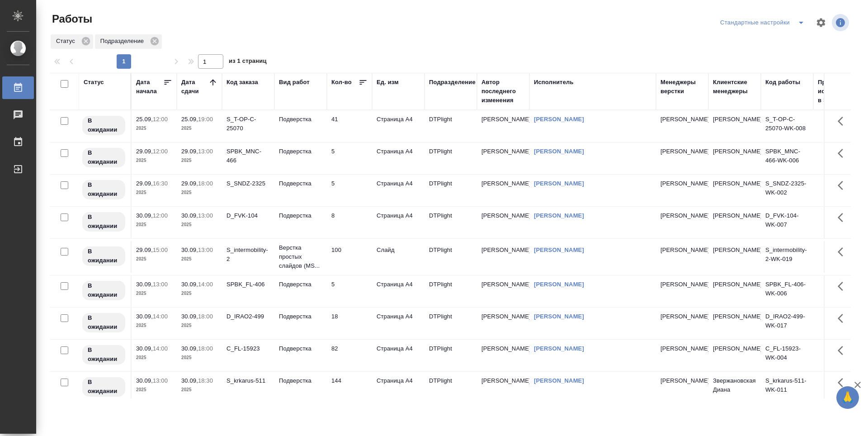 The image size is (868, 436). What do you see at coordinates (682, 87) in the screenshot?
I see `div: Менеджеры верстки` at bounding box center [682, 87].